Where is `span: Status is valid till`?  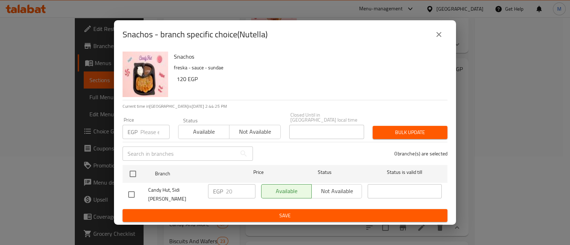
span: Status is valid till is located at coordinates (405, 172).